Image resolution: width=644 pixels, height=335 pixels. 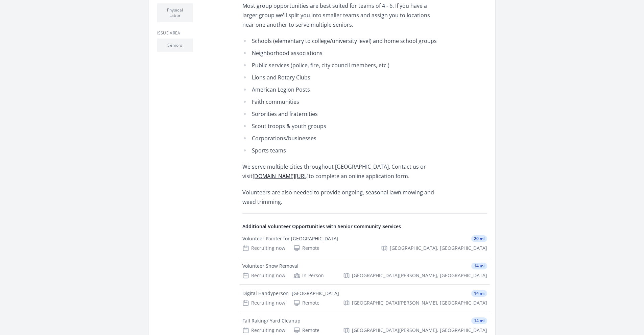 I want to click on li: Sports teams, so click(x=341, y=151).